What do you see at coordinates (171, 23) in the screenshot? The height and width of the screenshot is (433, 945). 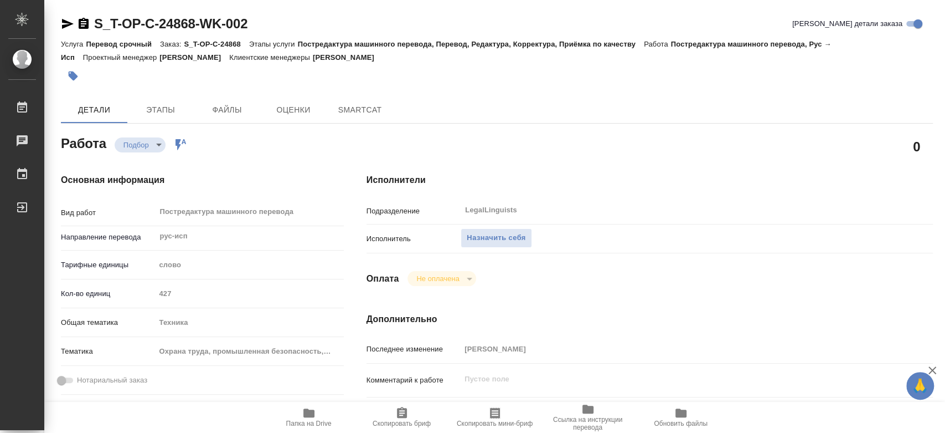 I see `a: S_T-OP-C-24868-WK-002` at bounding box center [171, 23].